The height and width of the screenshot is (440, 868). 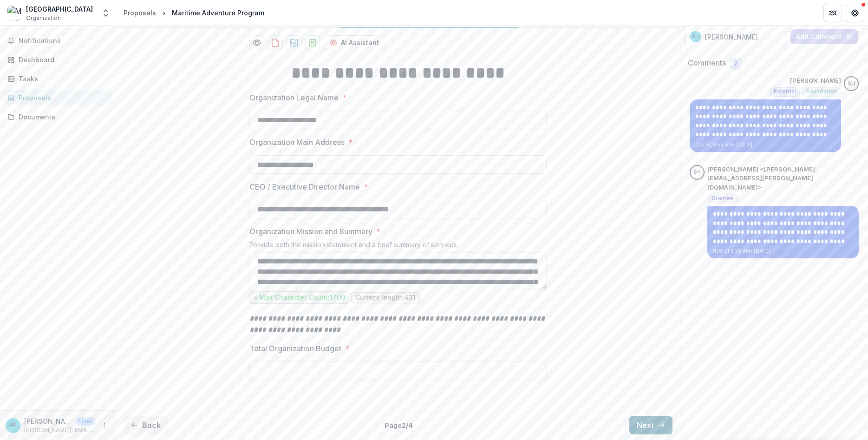 What do you see at coordinates (399, 425) in the screenshot?
I see `p: Page 2 / 4` at bounding box center [399, 425].